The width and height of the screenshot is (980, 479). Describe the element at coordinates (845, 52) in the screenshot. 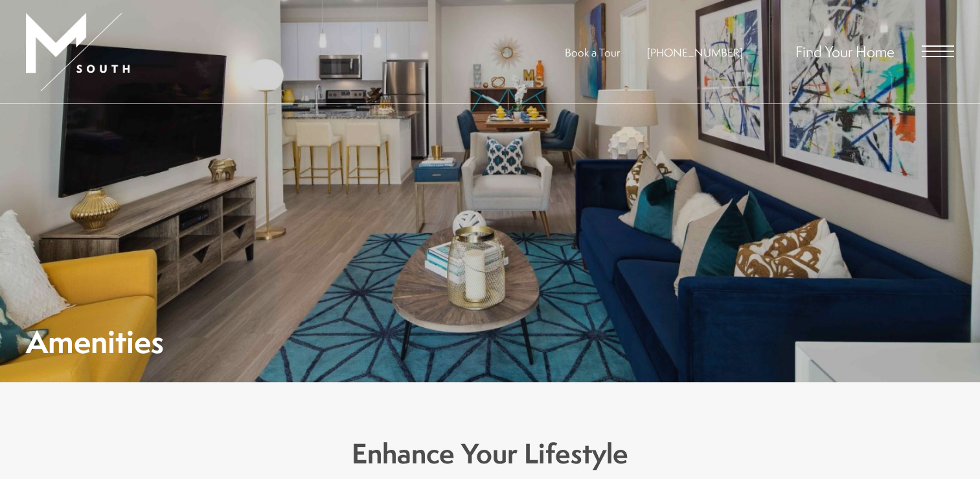

I see `span: Find Your Home` at that location.